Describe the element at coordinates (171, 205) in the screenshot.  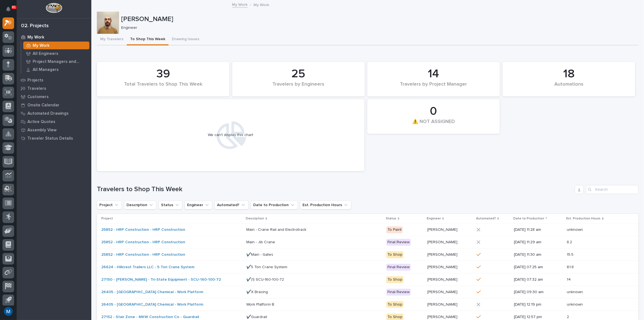
I see `button: Status` at that location.